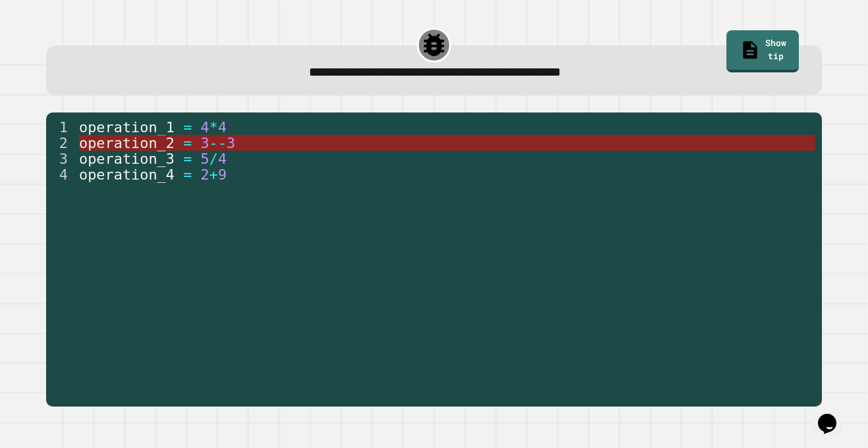  What do you see at coordinates (127, 174) in the screenshot?
I see `span: operation_4` at bounding box center [127, 174].